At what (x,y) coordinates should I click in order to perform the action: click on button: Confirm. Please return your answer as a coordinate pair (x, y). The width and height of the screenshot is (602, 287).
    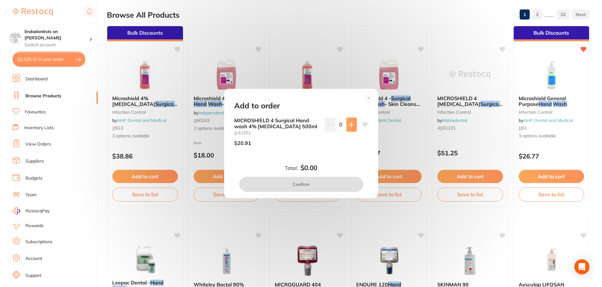
    Looking at the image, I should click on (301, 184).